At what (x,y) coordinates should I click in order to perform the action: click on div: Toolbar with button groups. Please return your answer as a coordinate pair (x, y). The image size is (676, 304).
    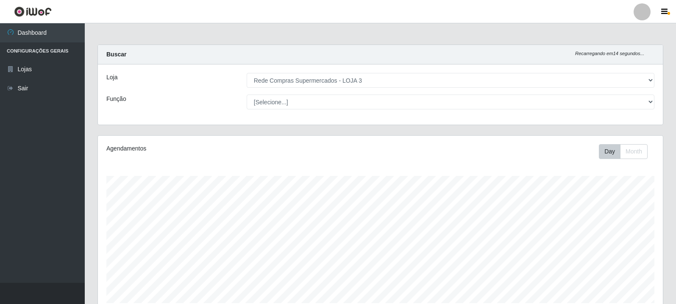
    Looking at the image, I should click on (627, 151).